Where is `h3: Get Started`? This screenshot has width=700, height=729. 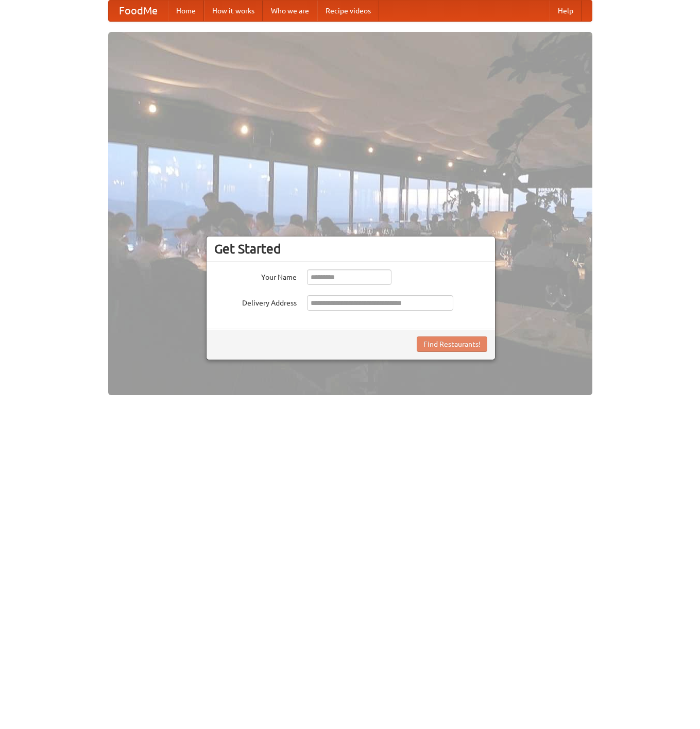
h3: Get Started is located at coordinates (350, 249).